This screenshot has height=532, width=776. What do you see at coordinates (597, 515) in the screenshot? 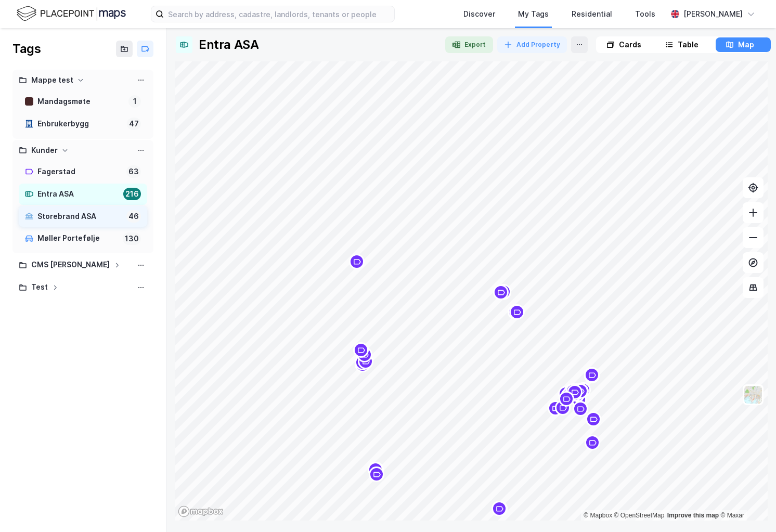
I see `a: Mapbox` at bounding box center [597, 515].